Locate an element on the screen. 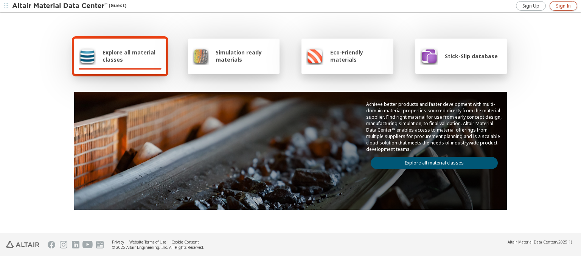  span: Altair Material Data Center is located at coordinates (531, 242).